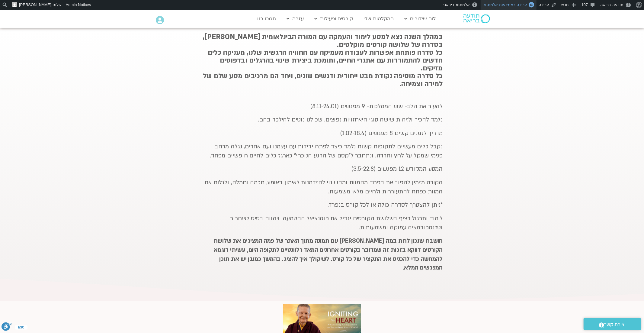 This screenshot has height=333, width=644. What do you see at coordinates (322, 223) in the screenshot?
I see `p: לימוד ותרגול רציף בשלושת הקורסים יגדיל את פוטנציאל ההטמעה, ויהווה בסיס לשחרור וטרנספורמציה עמוקה ...` at bounding box center [322, 223].